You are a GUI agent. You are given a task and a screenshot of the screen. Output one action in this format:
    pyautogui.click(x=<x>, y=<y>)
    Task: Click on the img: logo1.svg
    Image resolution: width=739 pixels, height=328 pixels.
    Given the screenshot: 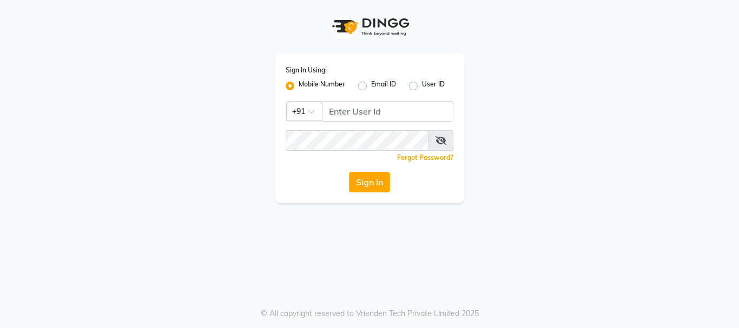 What is the action you would take?
    pyautogui.click(x=370, y=27)
    